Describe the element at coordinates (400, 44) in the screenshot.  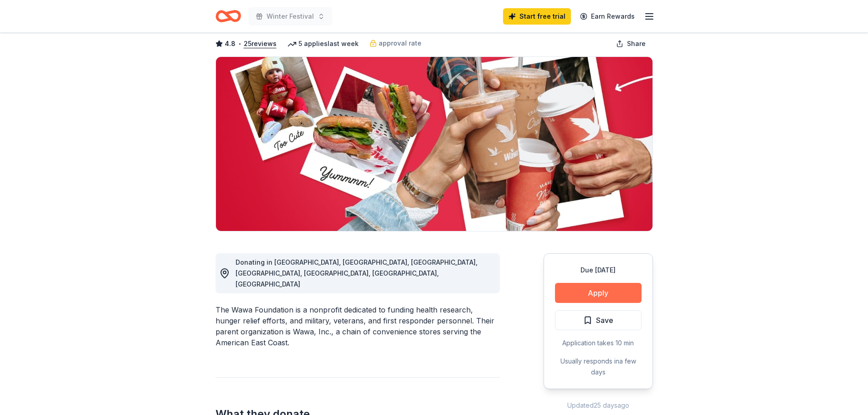
I see `span: approval rate` at that location.